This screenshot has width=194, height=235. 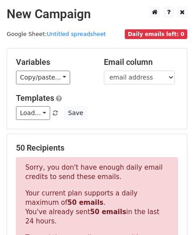 What do you see at coordinates (35, 98) in the screenshot?
I see `a: Templates` at bounding box center [35, 98].